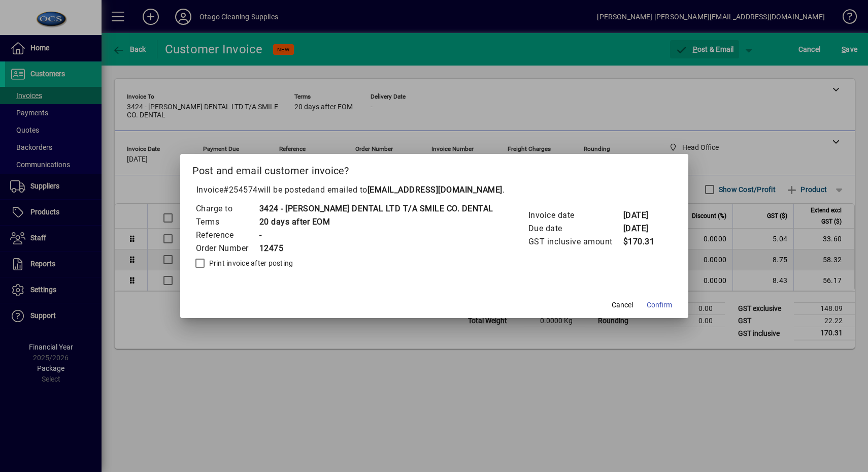 This screenshot has width=868, height=472. Describe the element at coordinates (434, 190) in the screenshot. I see `p: Invoice will be posted .` at that location.